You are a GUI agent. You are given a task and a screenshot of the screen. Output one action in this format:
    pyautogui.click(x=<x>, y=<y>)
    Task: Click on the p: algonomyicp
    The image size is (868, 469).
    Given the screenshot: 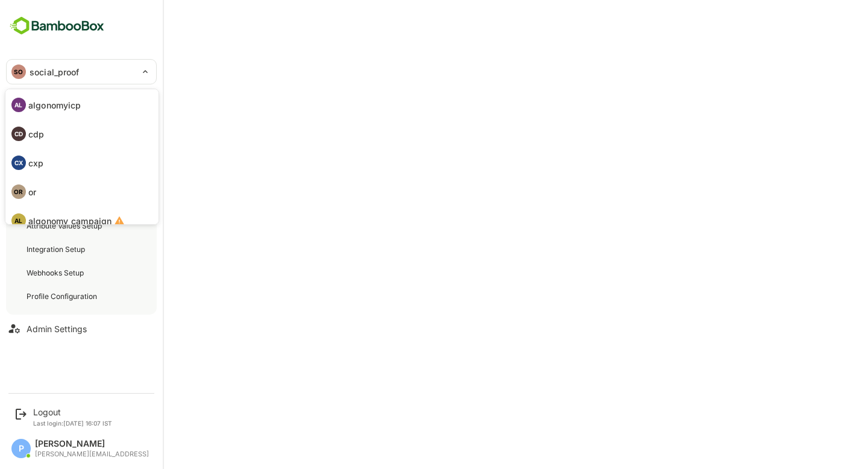 What is the action you would take?
    pyautogui.click(x=54, y=105)
    